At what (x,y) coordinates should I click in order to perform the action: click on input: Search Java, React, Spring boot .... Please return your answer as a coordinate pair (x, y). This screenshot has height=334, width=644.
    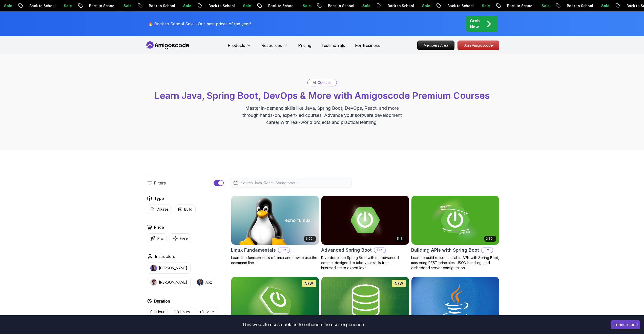
    Looking at the image, I should click on (294, 183).